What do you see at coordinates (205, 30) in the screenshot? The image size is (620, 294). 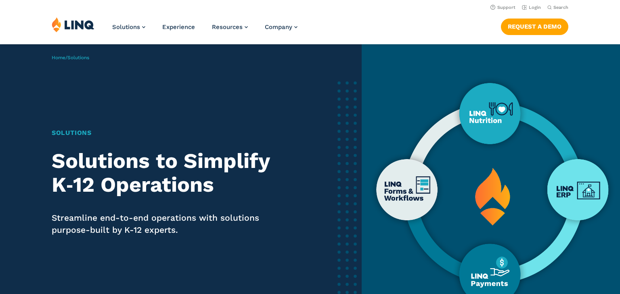 I see `nav: Primary Navigation` at bounding box center [205, 30].